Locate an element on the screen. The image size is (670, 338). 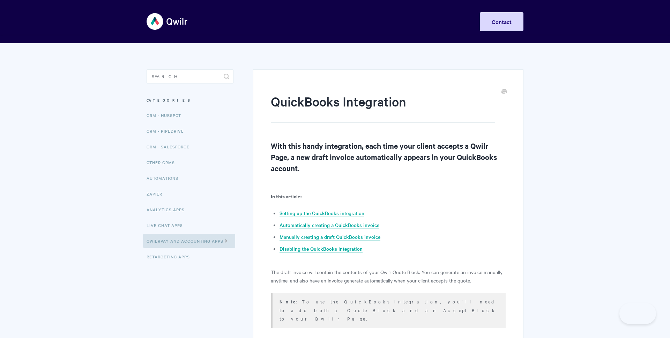
a: Print this Article is located at coordinates (504, 92).